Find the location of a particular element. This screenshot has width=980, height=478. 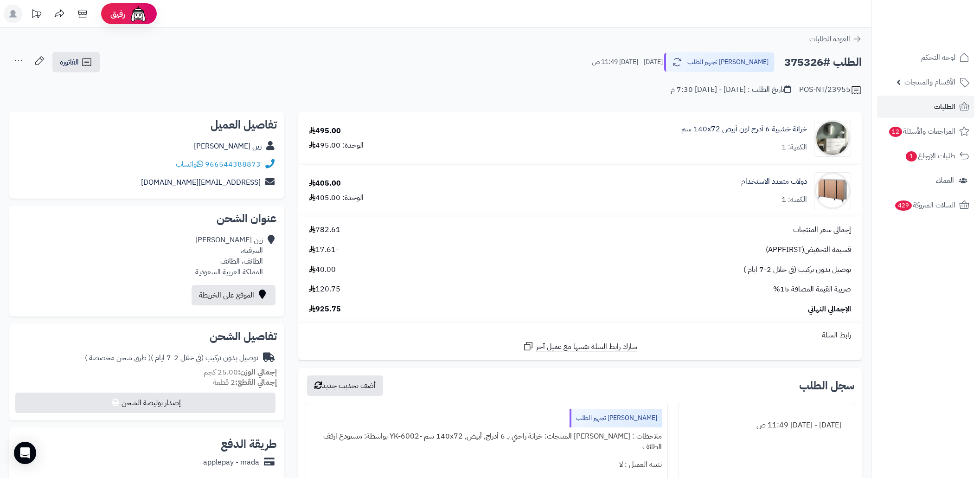

strong: إجمالي الوزن: is located at coordinates (257, 372).